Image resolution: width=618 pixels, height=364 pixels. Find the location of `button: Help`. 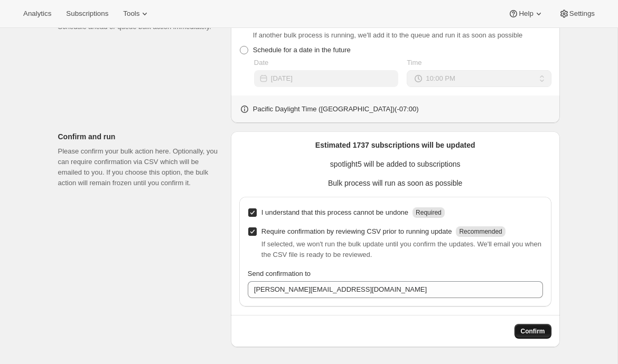

button: Help is located at coordinates (525, 14).